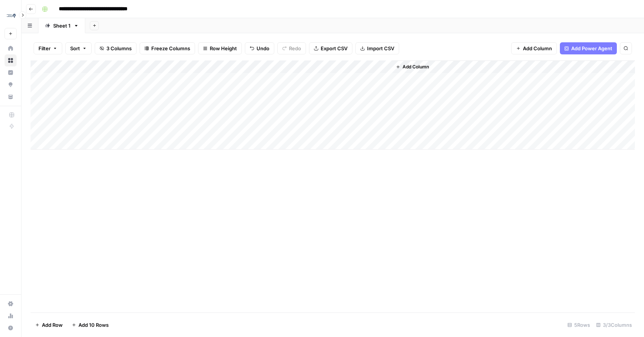 This screenshot has height=337, width=644. What do you see at coordinates (62, 26) in the screenshot?
I see `div: Sheet 1` at bounding box center [62, 26].